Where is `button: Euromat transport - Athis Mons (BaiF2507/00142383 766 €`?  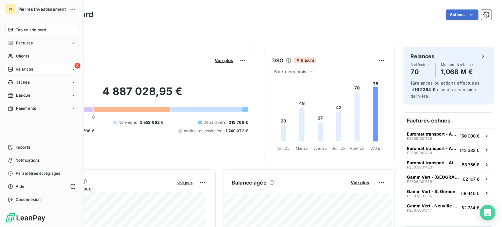
button: Euromat transport - Athis Mons (BaiF2507/00142383 766 € is located at coordinates (449, 164).